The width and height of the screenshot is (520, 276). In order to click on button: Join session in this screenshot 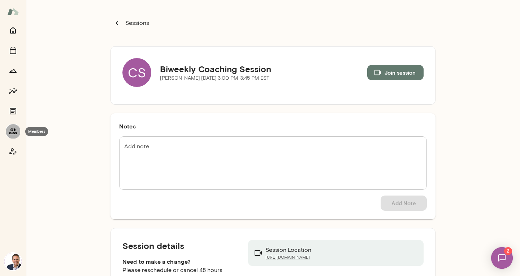, I will do `click(395, 73)`.